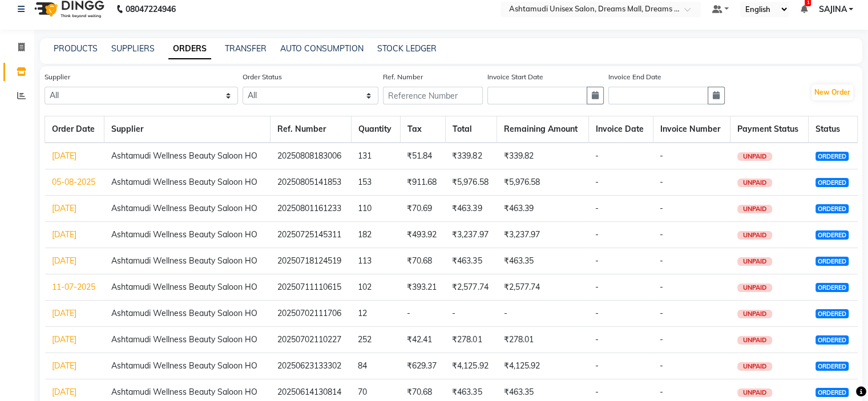  I want to click on td: ₹5,976.58, so click(542, 182).